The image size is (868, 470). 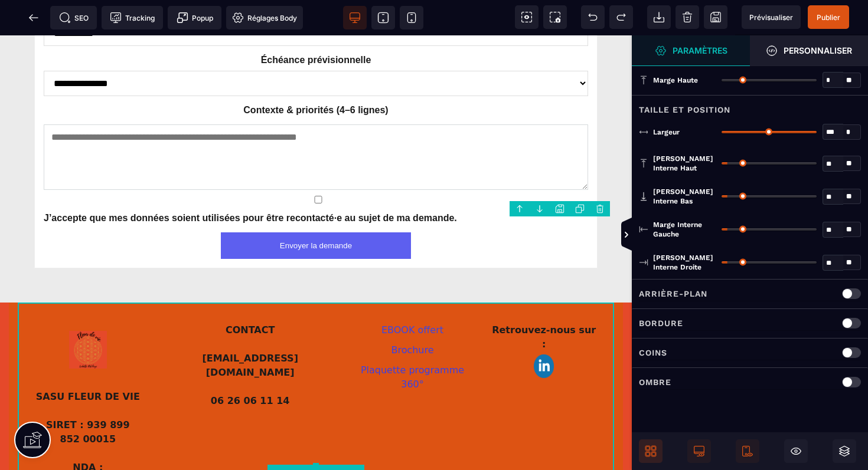 I want to click on label: J’accepte que mes données soient utilisées pour être recontacté·e au sujet de ma demande., so click(x=250, y=183).